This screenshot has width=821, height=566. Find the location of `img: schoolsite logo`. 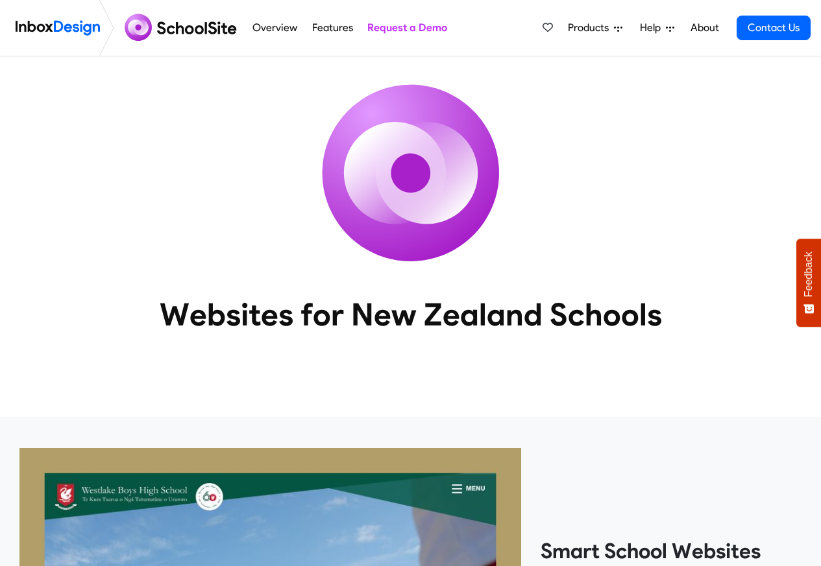

img: schoolsite logo is located at coordinates (182, 28).